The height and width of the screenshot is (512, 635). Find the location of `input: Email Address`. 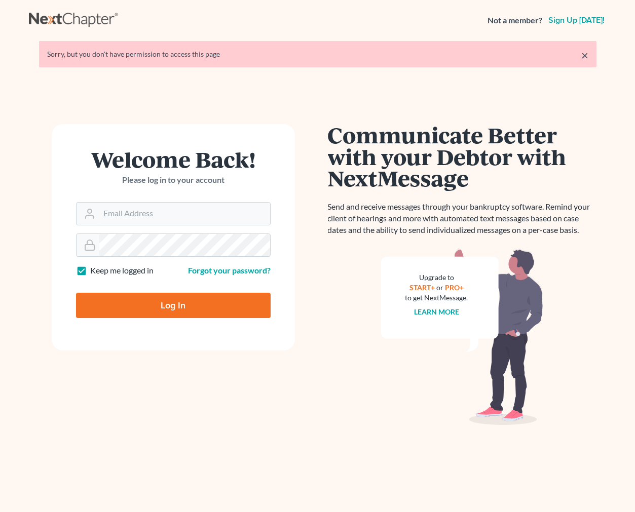

input: Email Address is located at coordinates (184, 214).